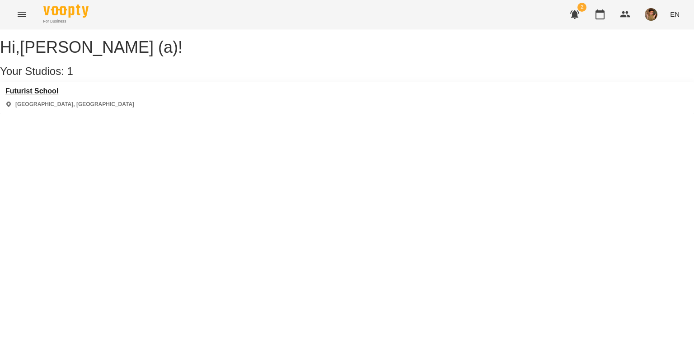  I want to click on span: 1, so click(70, 71).